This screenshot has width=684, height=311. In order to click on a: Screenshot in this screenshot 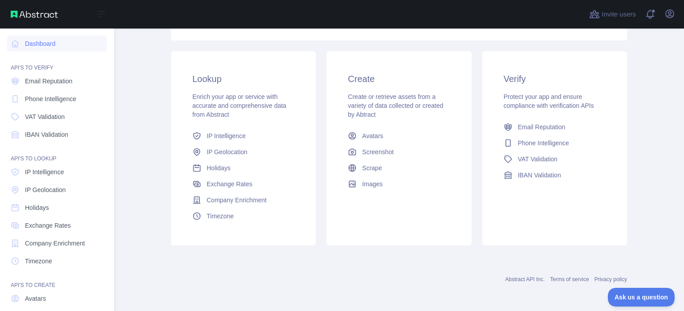, I will do `click(399, 152)`.